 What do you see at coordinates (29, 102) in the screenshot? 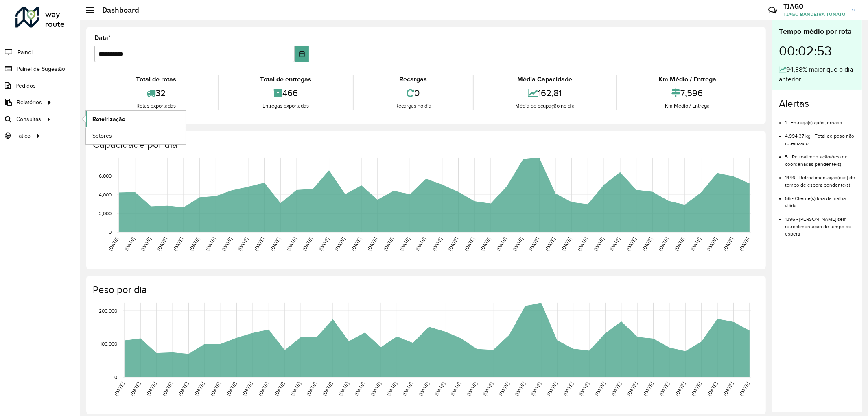
I see `span: Relatórios` at bounding box center [29, 102].